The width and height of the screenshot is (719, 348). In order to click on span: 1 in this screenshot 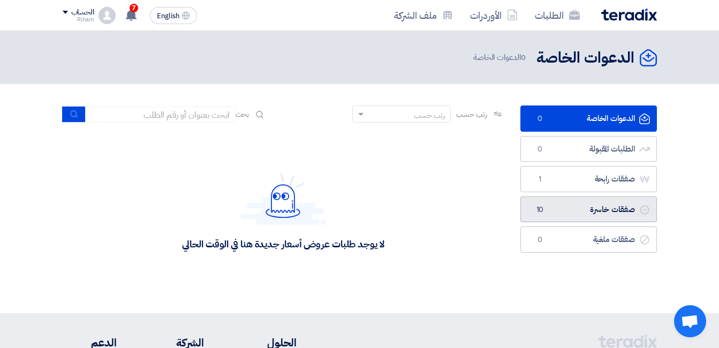, I will do `click(540, 179)`.